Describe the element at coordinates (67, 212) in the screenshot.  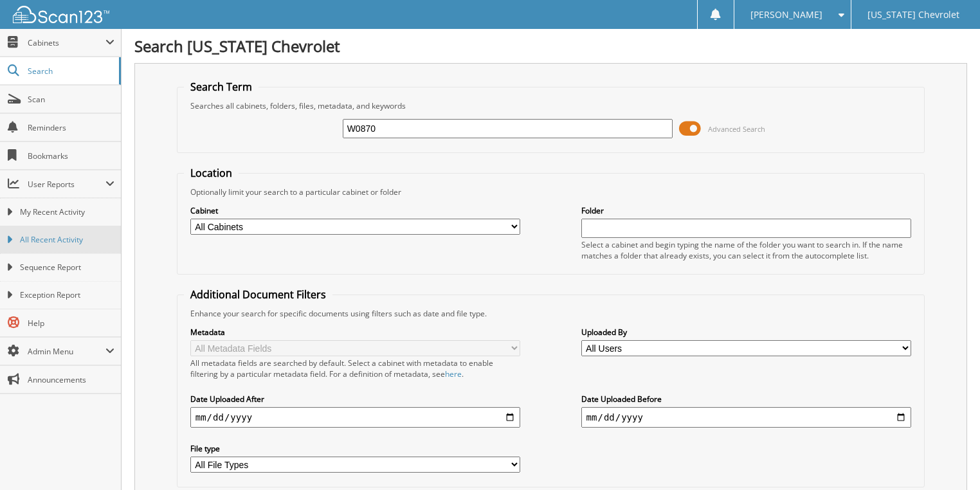
I see `span: My Recent Activity` at that location.